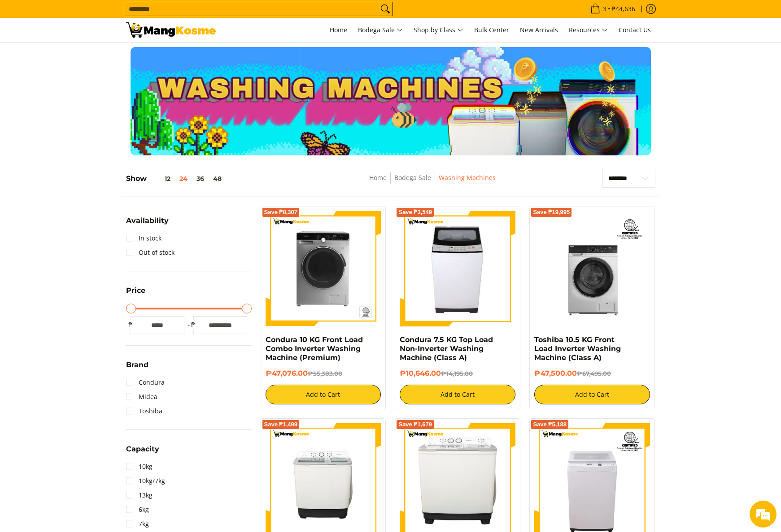 The height and width of the screenshot is (532, 781). I want to click on span: Save ₱5,188, so click(549, 425).